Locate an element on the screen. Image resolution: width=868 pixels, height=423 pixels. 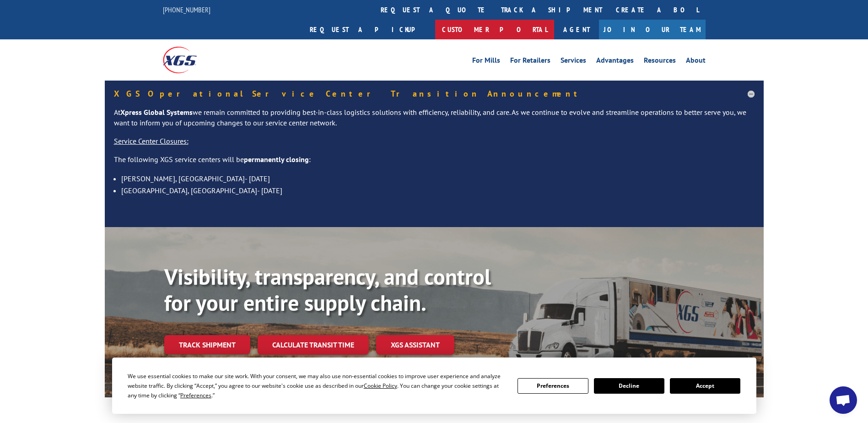
a: Request a pickup is located at coordinates (369, 30).